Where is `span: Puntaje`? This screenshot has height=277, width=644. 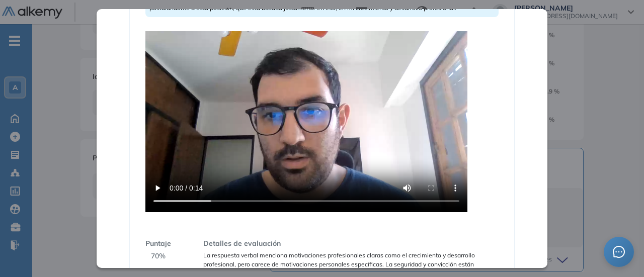 span: Puntaje is located at coordinates (158, 243).